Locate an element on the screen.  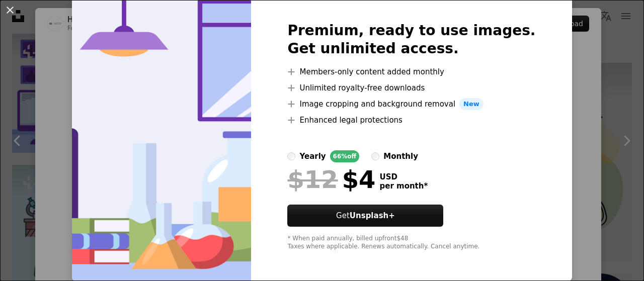
input: yearly66%off is located at coordinates (291, 156).